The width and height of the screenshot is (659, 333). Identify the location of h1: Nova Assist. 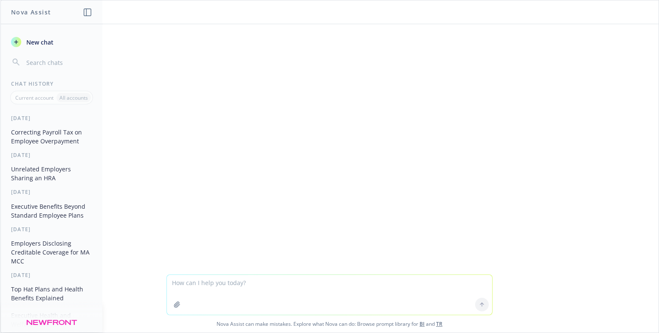
(31, 12).